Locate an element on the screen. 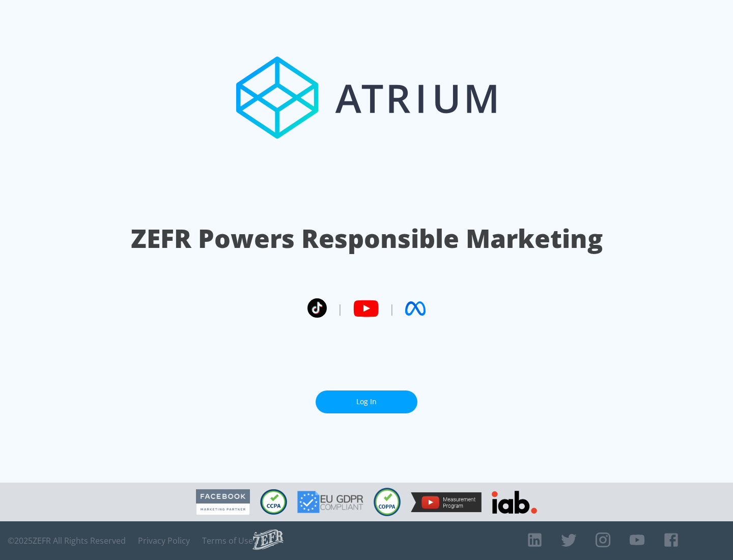  a: Privacy Policy is located at coordinates (164, 541).